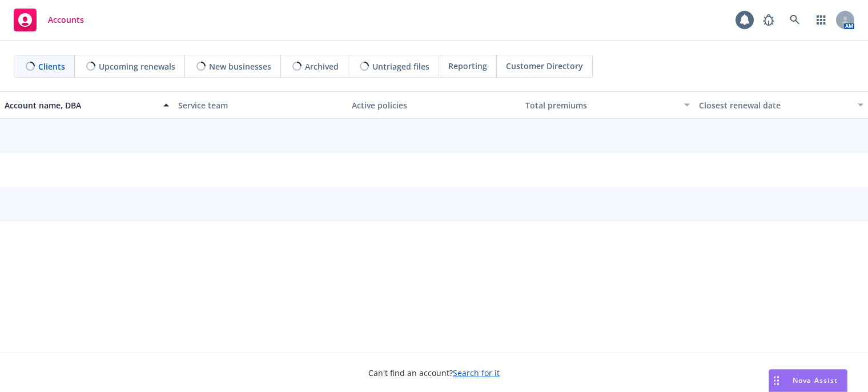 The height and width of the screenshot is (392, 868). Describe the element at coordinates (137, 66) in the screenshot. I see `span: Upcoming renewals` at that location.